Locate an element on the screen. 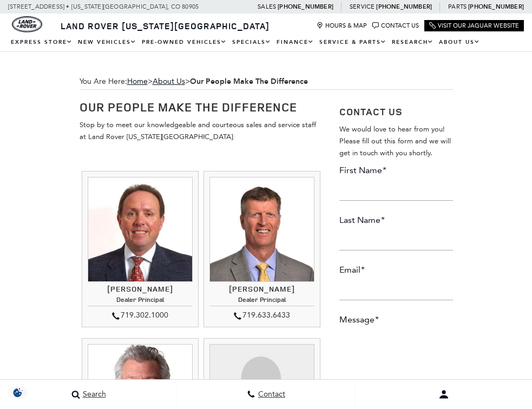 This screenshot has height=409, width=532. a: Finance is located at coordinates (295, 42).